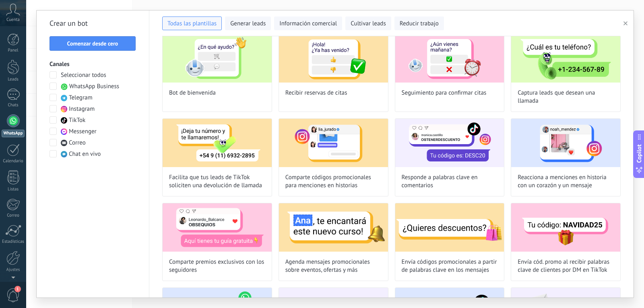 This screenshot has width=644, height=308. I want to click on div: Chats, so click(13, 105).